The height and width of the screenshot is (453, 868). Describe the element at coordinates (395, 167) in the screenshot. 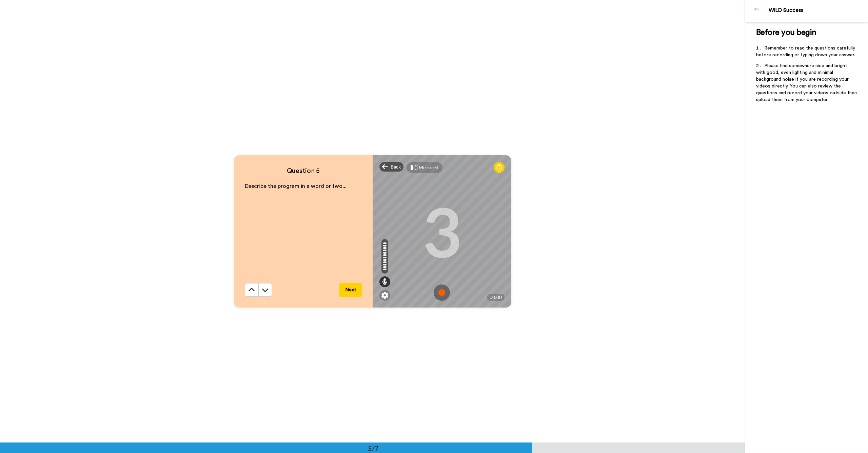

I see `span: Back` at that location.